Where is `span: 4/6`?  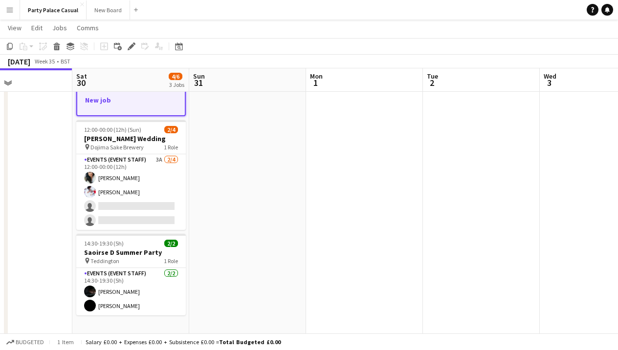 span: 4/6 is located at coordinates (175, 76).